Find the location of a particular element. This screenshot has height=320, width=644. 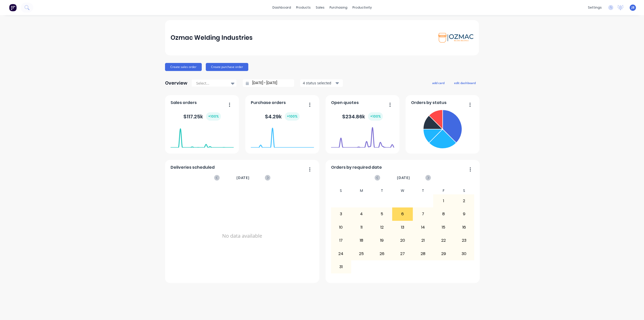

div: M is located at coordinates (362, 190).